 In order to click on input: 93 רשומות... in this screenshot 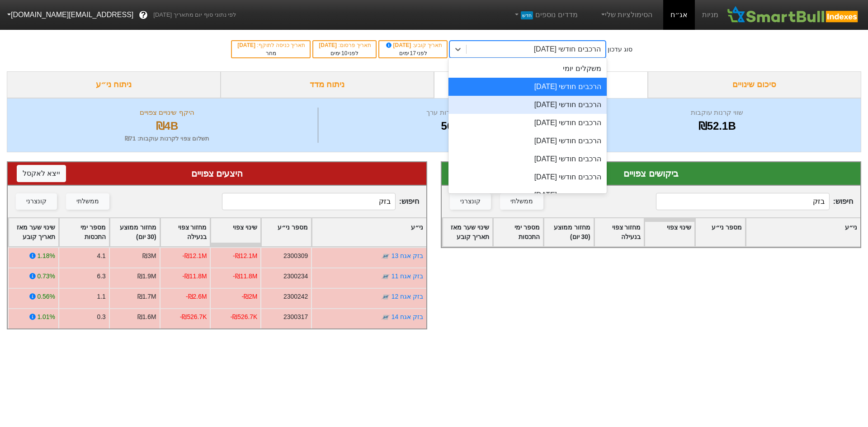, I will do `click(743, 202)`.